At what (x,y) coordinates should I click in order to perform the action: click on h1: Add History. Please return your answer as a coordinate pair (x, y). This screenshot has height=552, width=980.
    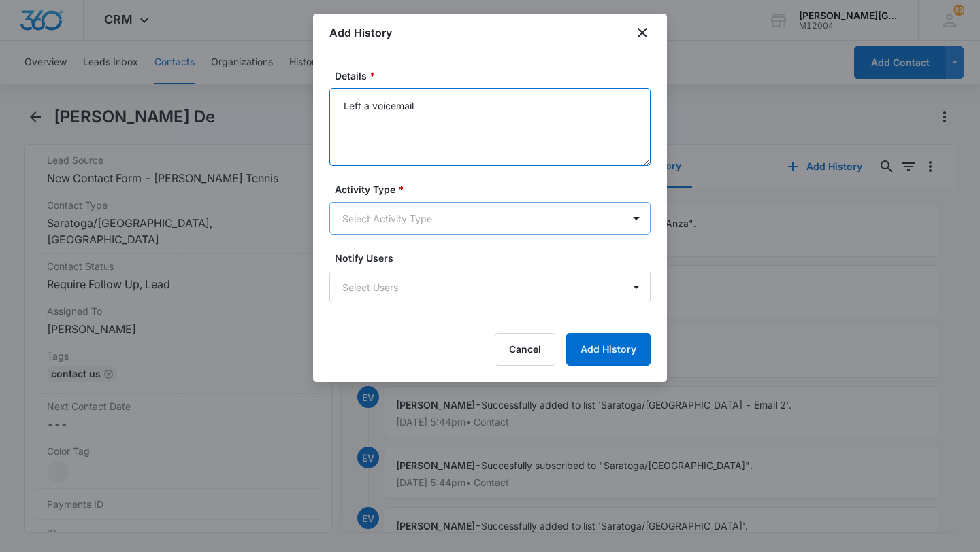
    Looking at the image, I should click on (360, 32).